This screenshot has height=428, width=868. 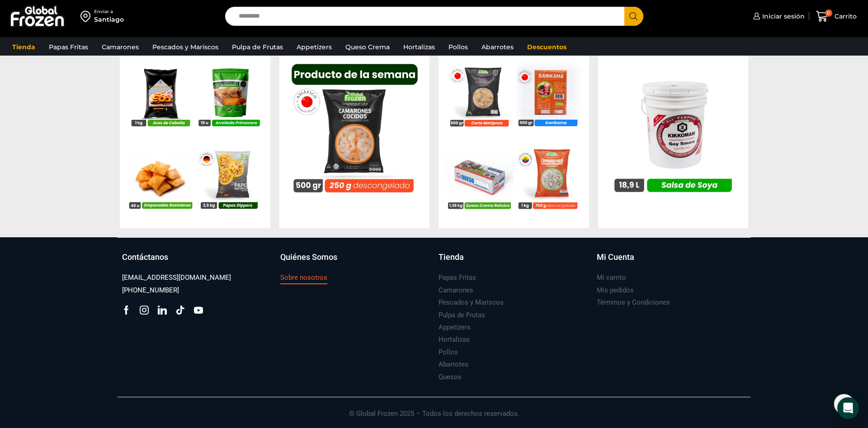 What do you see at coordinates (454, 365) in the screenshot?
I see `h3: Abarrotes` at bounding box center [454, 365].